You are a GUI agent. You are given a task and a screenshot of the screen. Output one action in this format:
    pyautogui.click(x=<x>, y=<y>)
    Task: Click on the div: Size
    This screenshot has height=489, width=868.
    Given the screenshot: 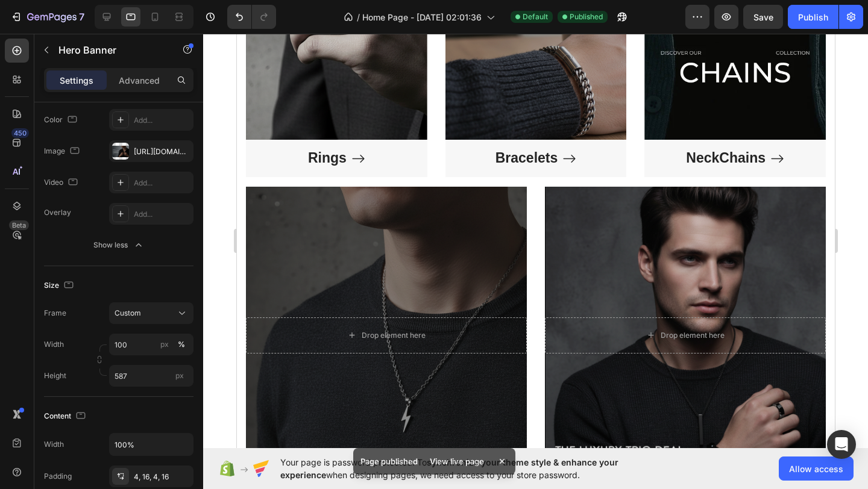 What is the action you would take?
    pyautogui.click(x=60, y=286)
    